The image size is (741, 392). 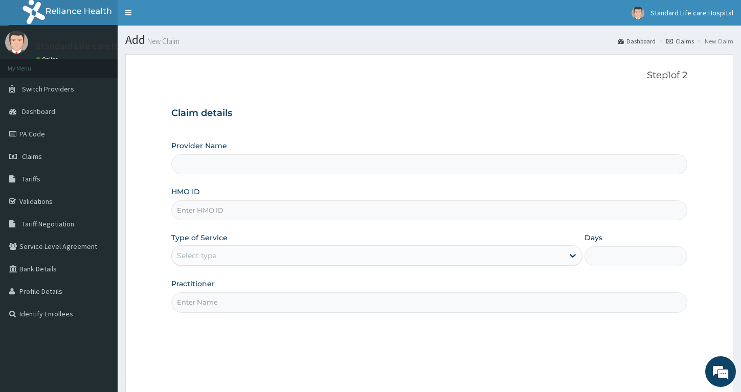 I want to click on label: Provider Name, so click(x=199, y=146).